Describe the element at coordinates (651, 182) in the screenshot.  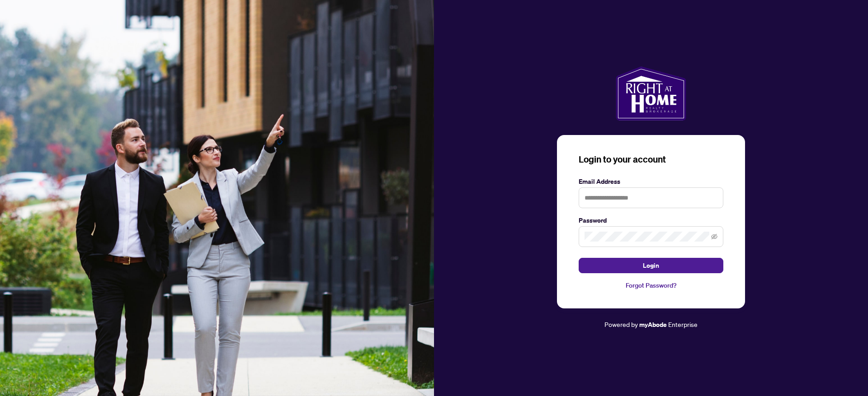
I see `label: Email Address` at that location.